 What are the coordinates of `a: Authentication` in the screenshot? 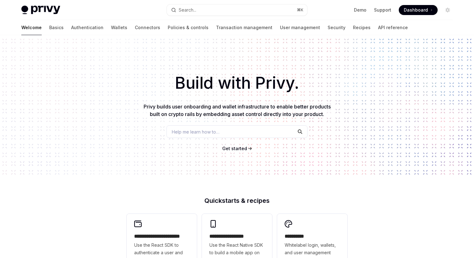 It's located at (87, 28).